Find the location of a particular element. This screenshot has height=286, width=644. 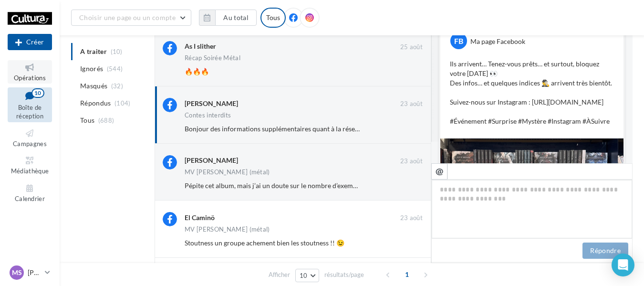

span: (688) is located at coordinates (107, 120).